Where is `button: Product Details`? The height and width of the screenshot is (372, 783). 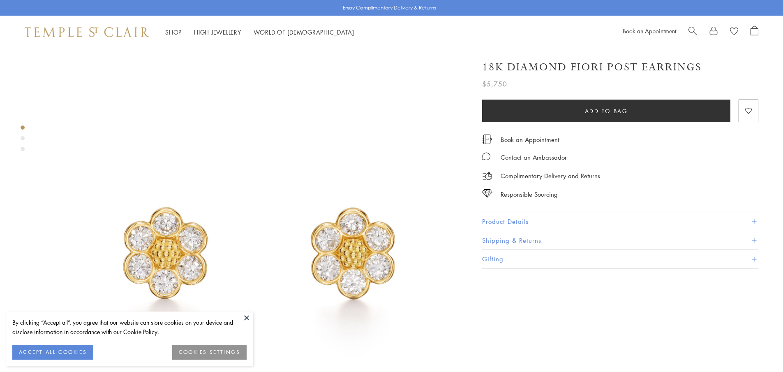 button: Product Details is located at coordinates (620, 221).